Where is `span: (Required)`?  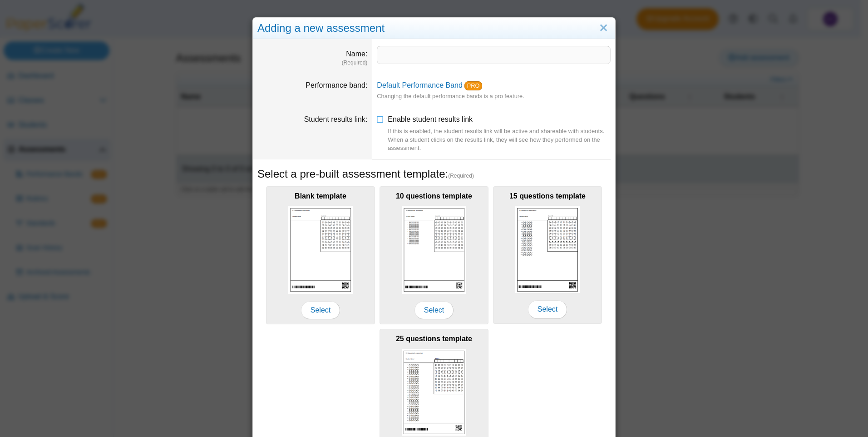
span: (Required) is located at coordinates (461, 175).